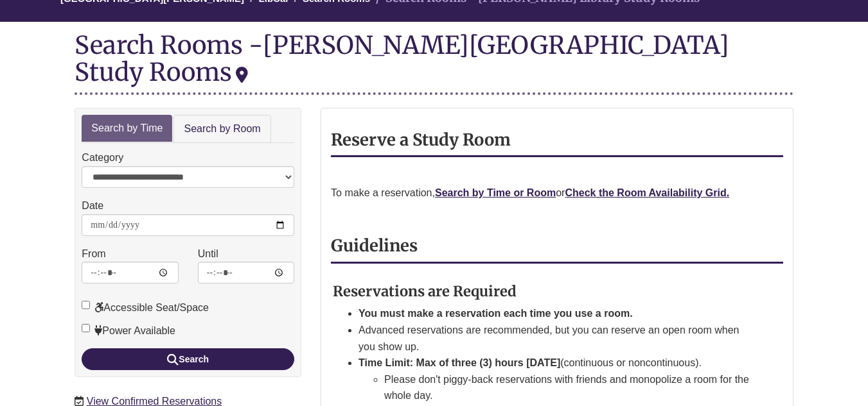 The width and height of the screenshot is (868, 406). Describe the element at coordinates (92, 206) in the screenshot. I see `label: Date` at that location.